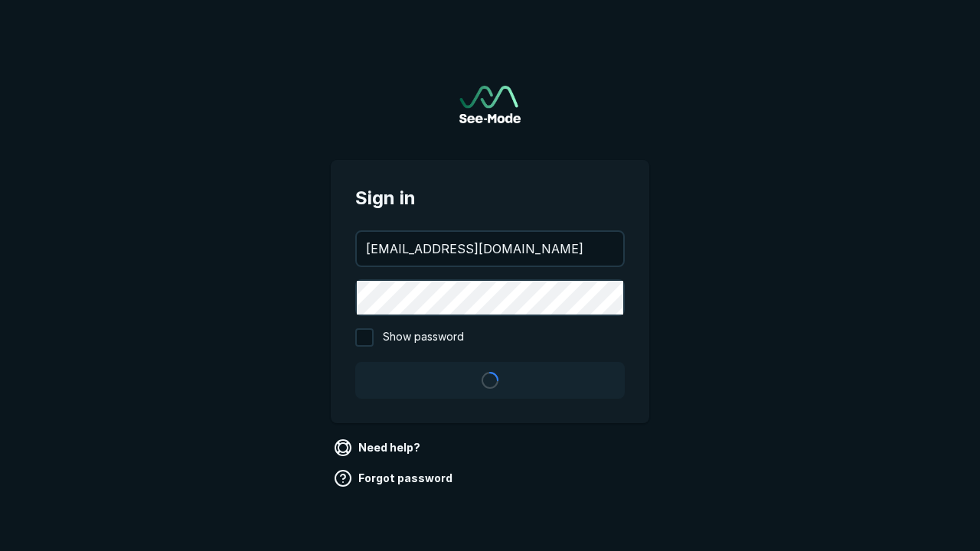  I want to click on span: Show password, so click(423, 337).